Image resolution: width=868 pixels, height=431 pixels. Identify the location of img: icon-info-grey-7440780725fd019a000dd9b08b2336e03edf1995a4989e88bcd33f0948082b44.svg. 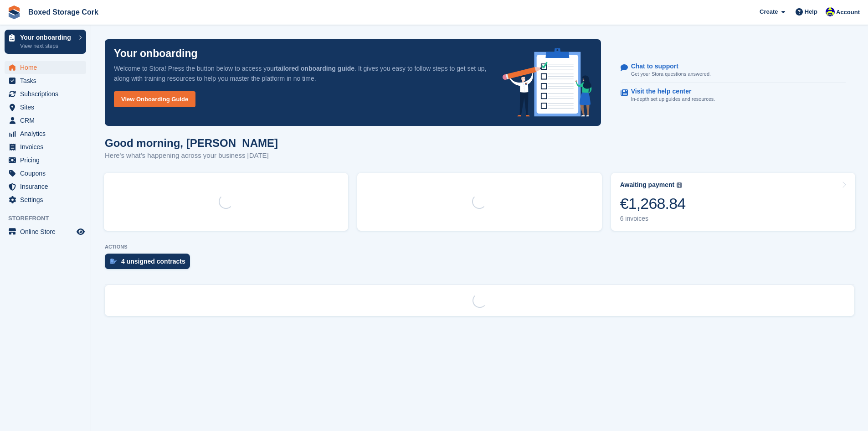
(680, 185).